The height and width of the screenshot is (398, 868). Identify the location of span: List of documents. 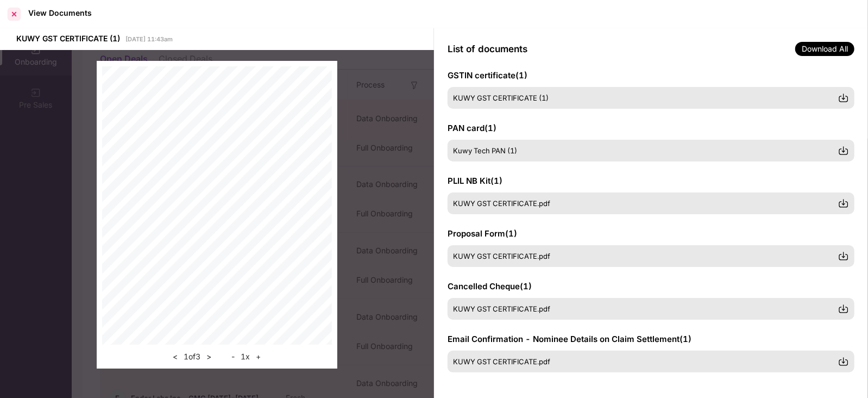
(487, 49).